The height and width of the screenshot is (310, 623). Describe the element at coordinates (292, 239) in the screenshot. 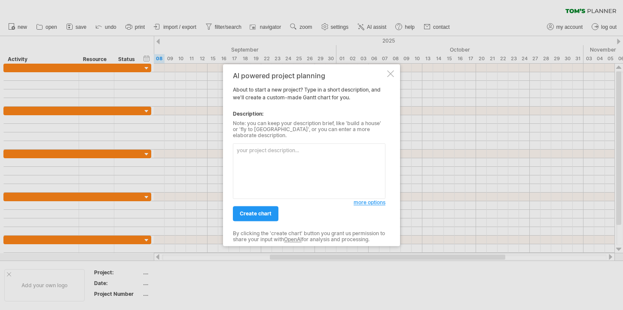

I see `a: OpenAI` at that location.